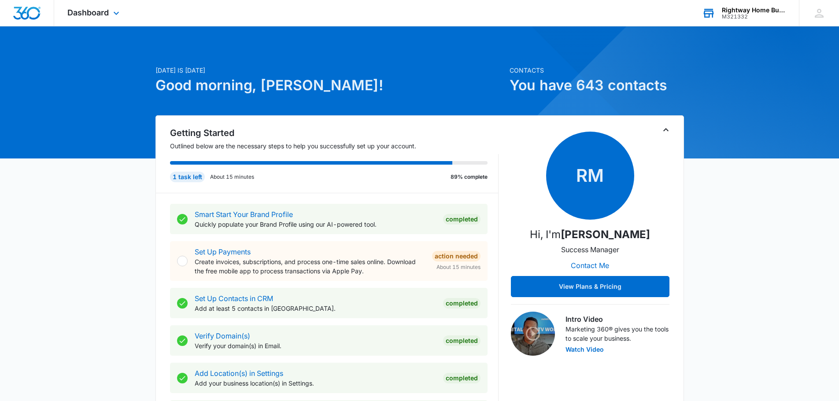  Describe the element at coordinates (597, 70) in the screenshot. I see `p: Contacts` at that location.